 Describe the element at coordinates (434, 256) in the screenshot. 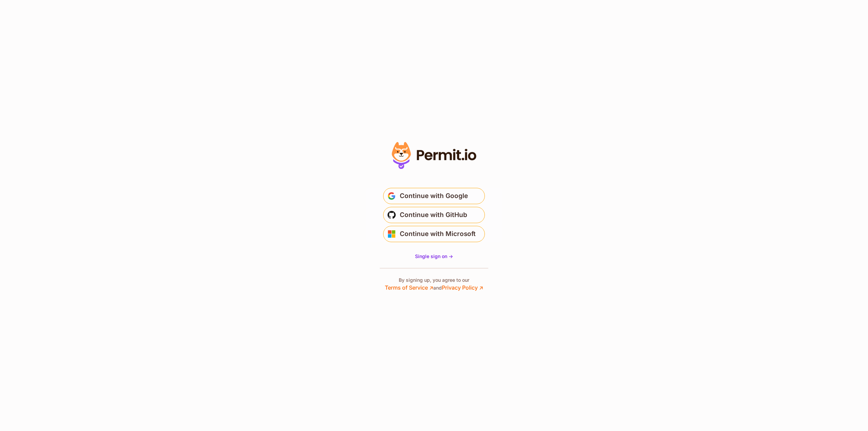

I see `span: Single sign on ->` at that location.